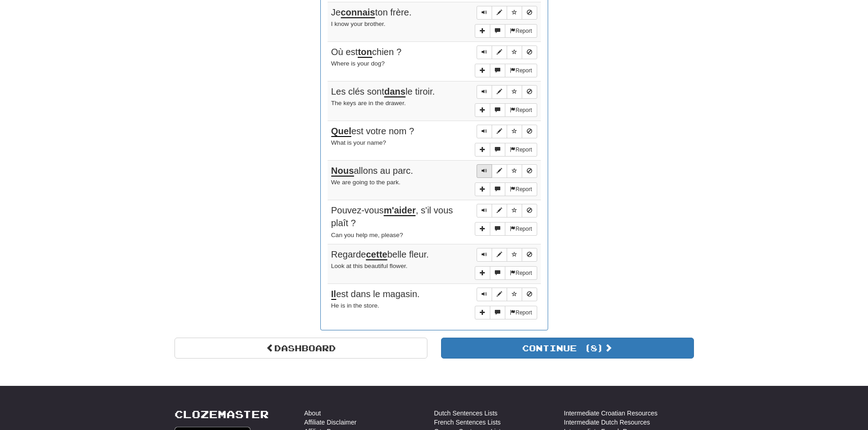 The image size is (868, 430). What do you see at coordinates (367, 235) in the screenshot?
I see `small: Can you help me, please?` at bounding box center [367, 235].